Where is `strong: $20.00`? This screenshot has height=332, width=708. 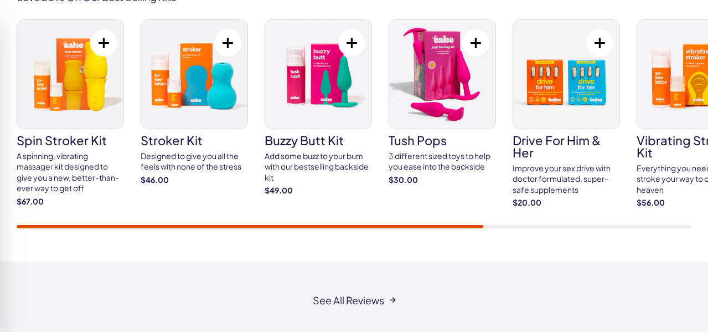
strong: $20.00 is located at coordinates (567, 203).